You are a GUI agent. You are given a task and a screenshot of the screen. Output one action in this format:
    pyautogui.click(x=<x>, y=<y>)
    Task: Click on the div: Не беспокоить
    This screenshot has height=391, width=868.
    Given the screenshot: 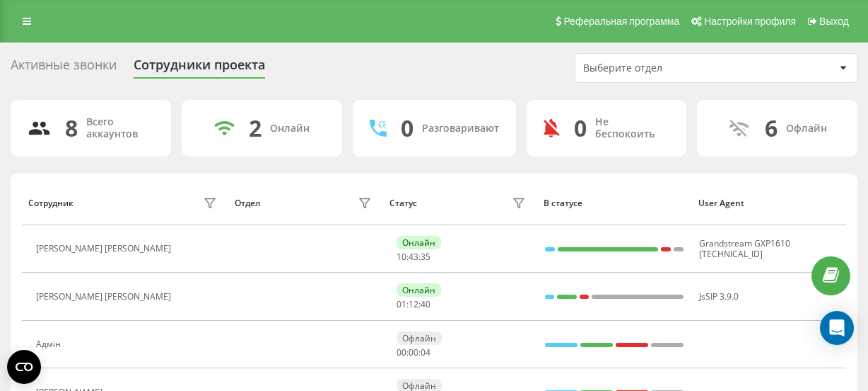 What is the action you would take?
    pyautogui.click(x=633, y=128)
    